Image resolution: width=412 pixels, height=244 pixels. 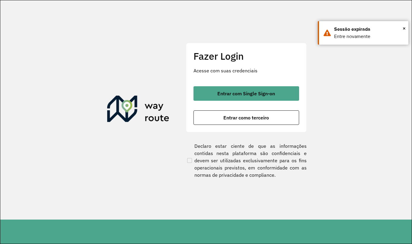 What do you see at coordinates (404, 28) in the screenshot?
I see `button: Close` at bounding box center [404, 28].